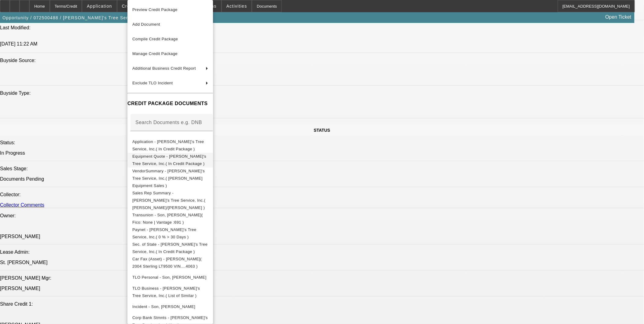 Image resolution: width=644 pixels, height=324 pixels. What do you see at coordinates (171, 292) in the screenshot?
I see `button: TLO Business - Lil Robert's Tree Service, Inc.( List of Similar )` at bounding box center [171, 292].